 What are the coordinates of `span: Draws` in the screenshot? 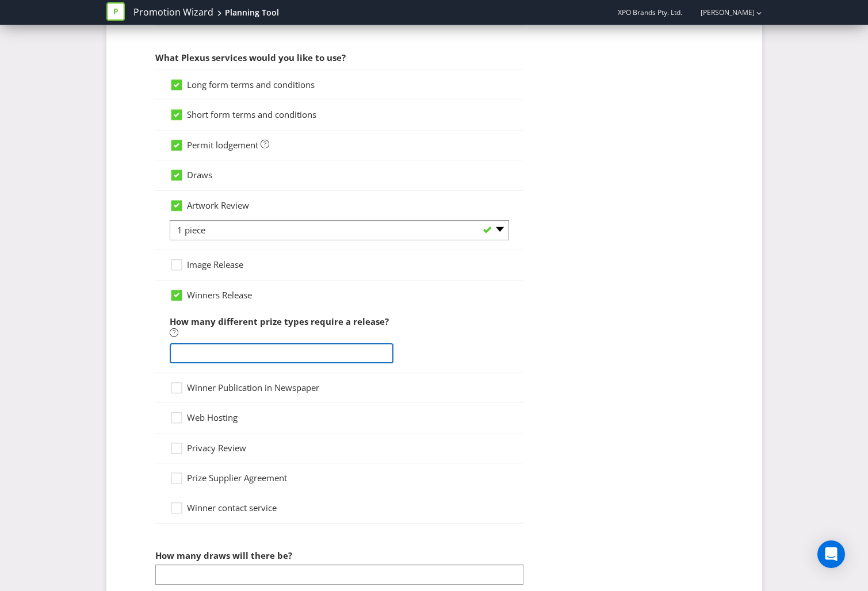 It's located at (200, 175).